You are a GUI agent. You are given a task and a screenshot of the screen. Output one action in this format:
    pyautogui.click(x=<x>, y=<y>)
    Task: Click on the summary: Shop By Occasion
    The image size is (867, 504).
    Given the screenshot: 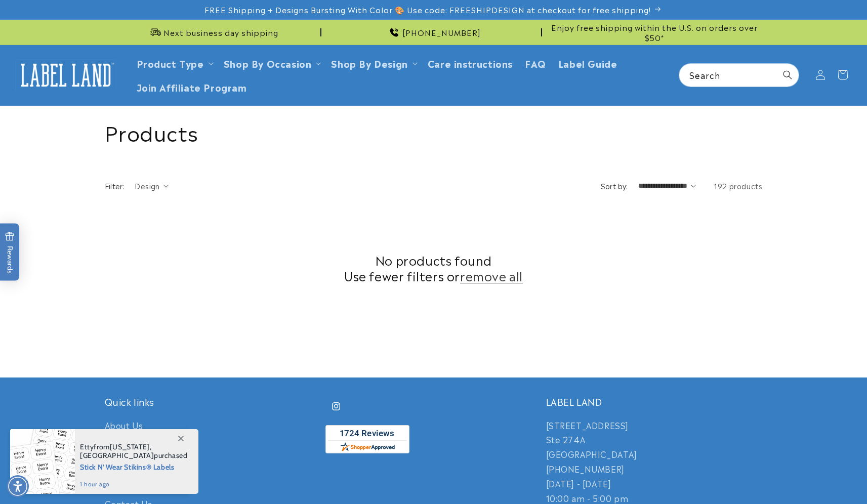 What is the action you would take?
    pyautogui.click(x=271, y=63)
    